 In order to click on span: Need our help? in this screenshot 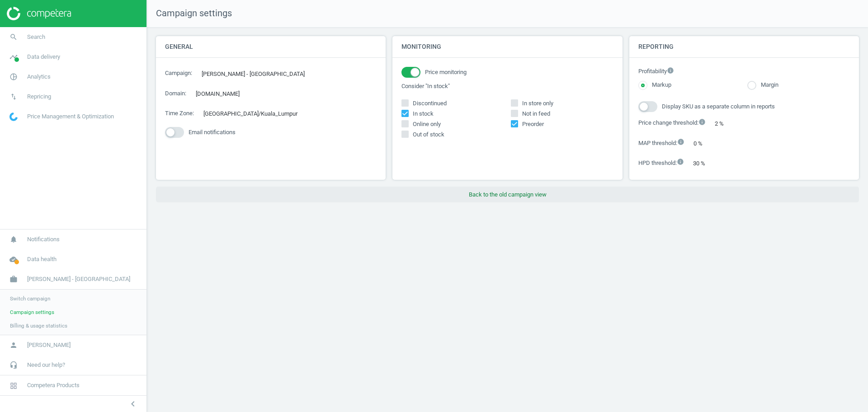, I will do `click(46, 365)`.